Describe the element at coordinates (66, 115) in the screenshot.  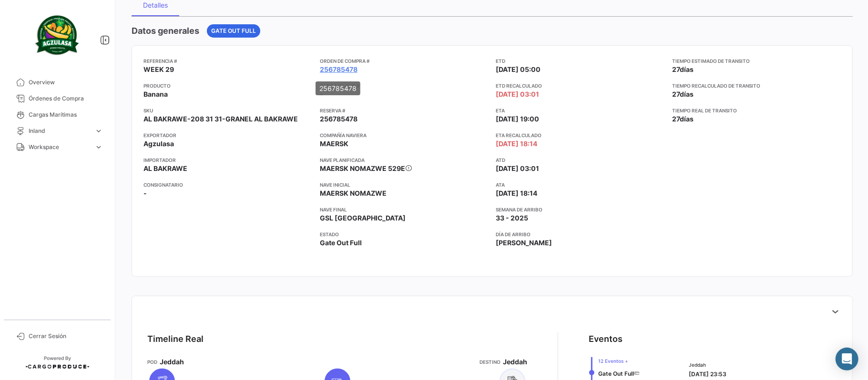
I see `span: Cargas Marítimas` at that location.